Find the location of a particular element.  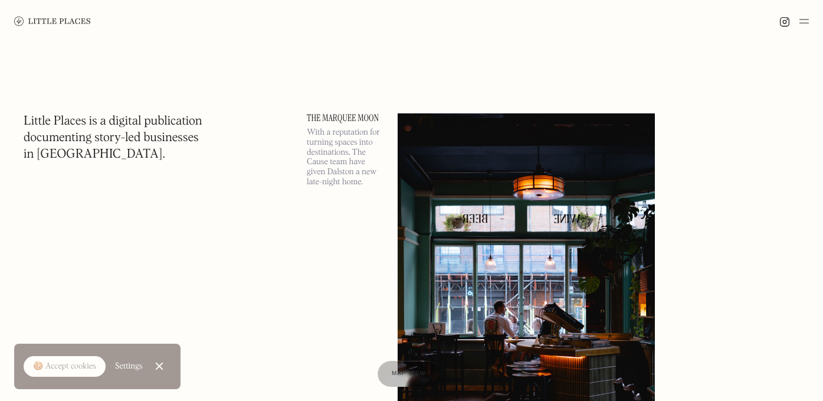

a: 🍪 Accept cookies is located at coordinates (64, 366).